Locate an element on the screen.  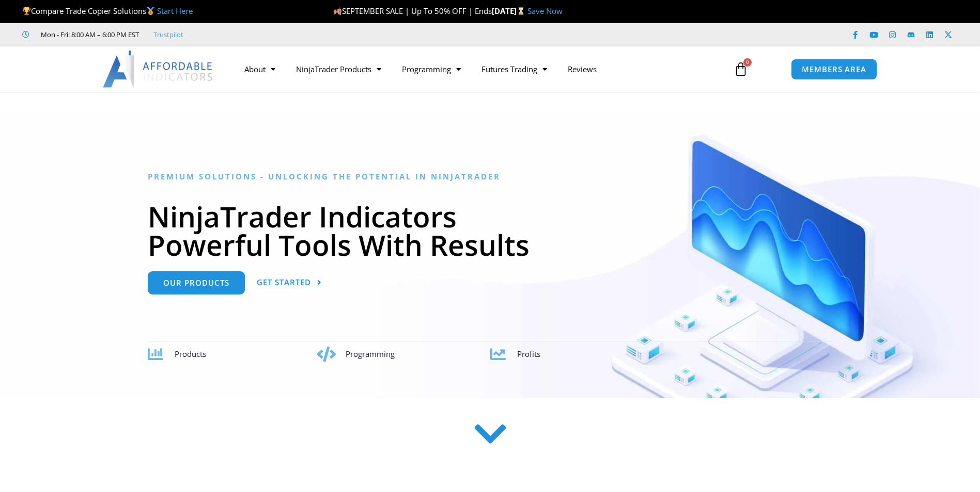
a: NinjaTrader Products is located at coordinates (338, 69).